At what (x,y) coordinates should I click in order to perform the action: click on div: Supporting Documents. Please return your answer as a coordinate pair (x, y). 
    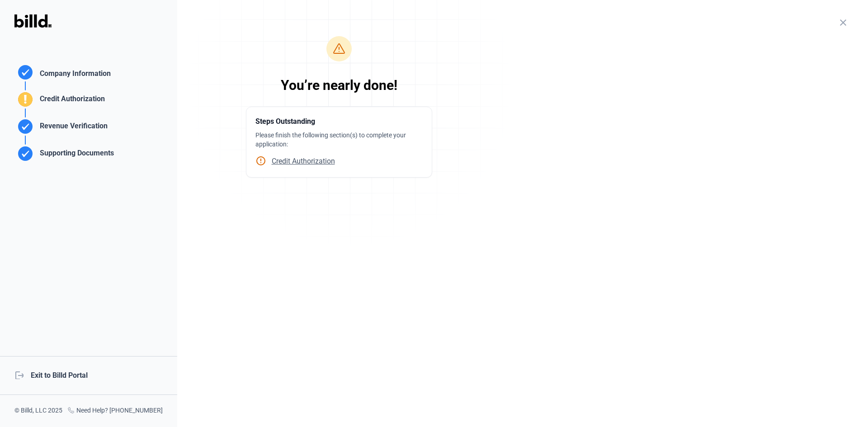
    Looking at the image, I should click on (75, 155).